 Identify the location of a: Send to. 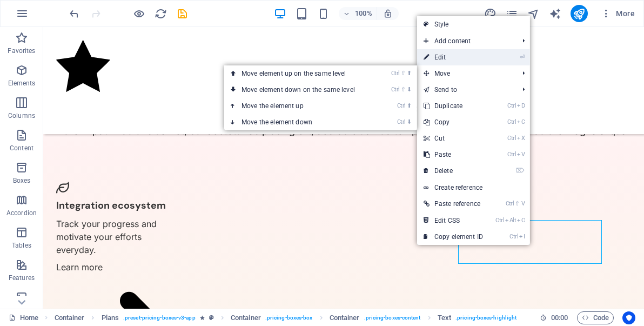
(466, 90).